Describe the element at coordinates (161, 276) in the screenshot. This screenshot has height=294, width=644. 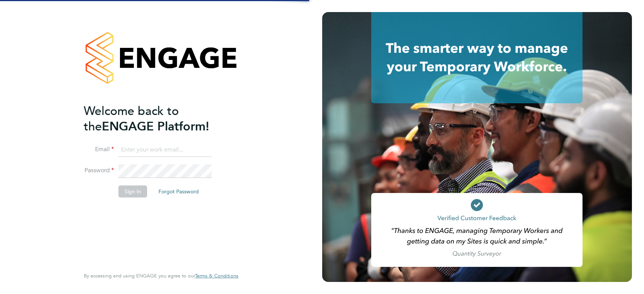
I see `span: By accessing and using ENGAGE you agree to our` at that location.